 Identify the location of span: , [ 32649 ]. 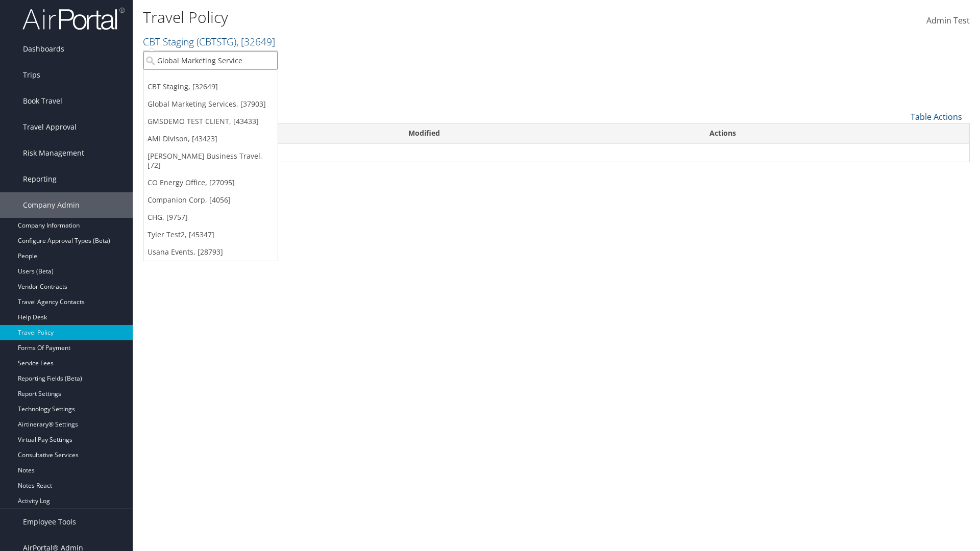
(256, 42).